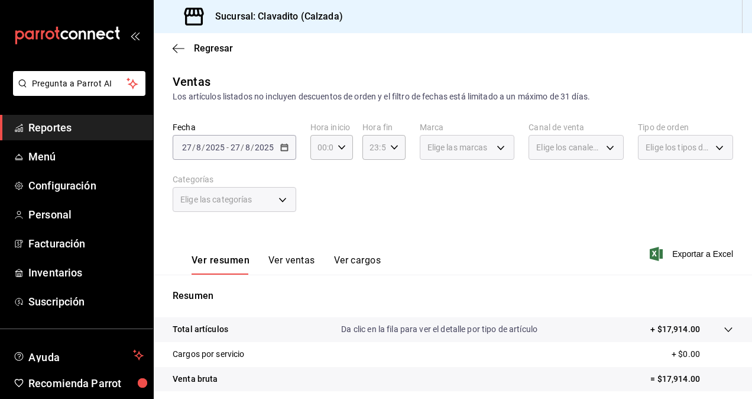  I want to click on button: Regresar, so click(203, 48).